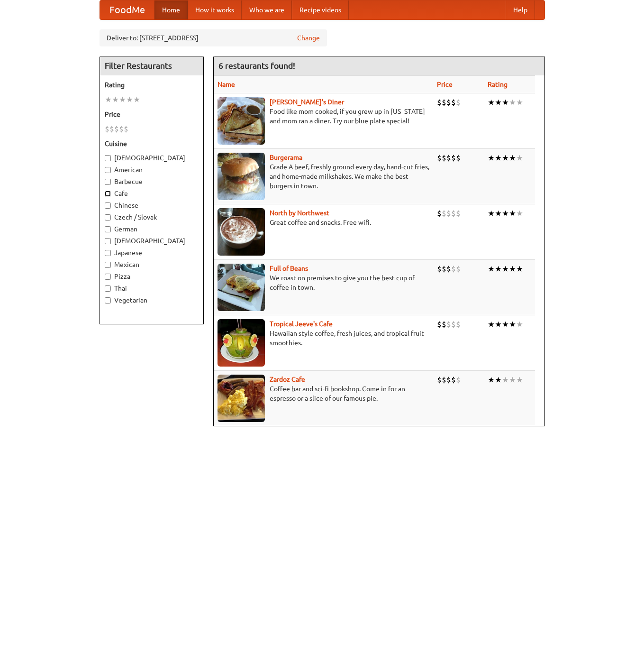 The width and height of the screenshot is (644, 671). Describe the element at coordinates (152, 181) in the screenshot. I see `label: Barbecue` at that location.